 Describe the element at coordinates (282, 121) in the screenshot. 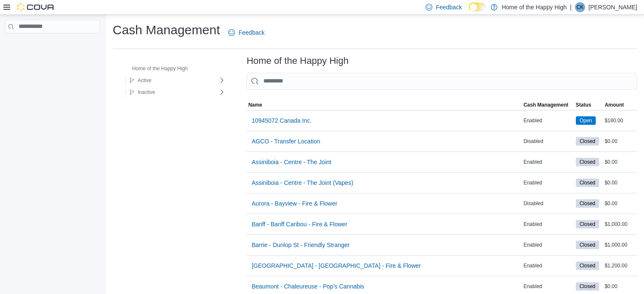

I see `span: 10945072 Canada Inc.` at that location.